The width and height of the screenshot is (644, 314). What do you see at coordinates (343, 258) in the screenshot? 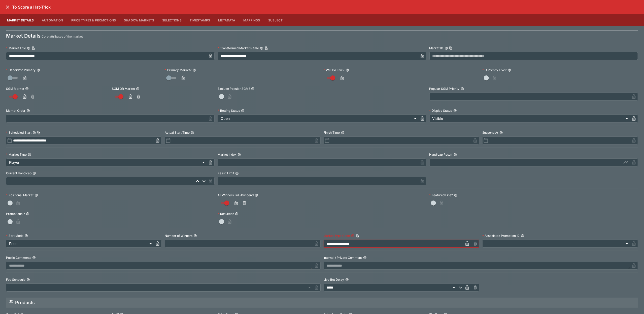
I see `p: Internal / Private Comment` at bounding box center [343, 258].